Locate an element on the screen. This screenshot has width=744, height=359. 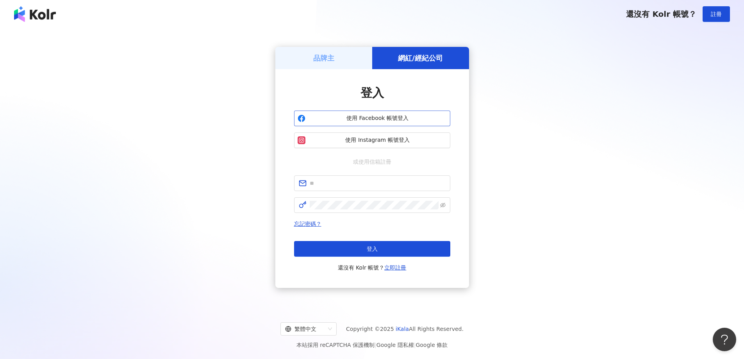
span: Copyright © 2025 All Rights Reserved. is located at coordinates (405, 329).